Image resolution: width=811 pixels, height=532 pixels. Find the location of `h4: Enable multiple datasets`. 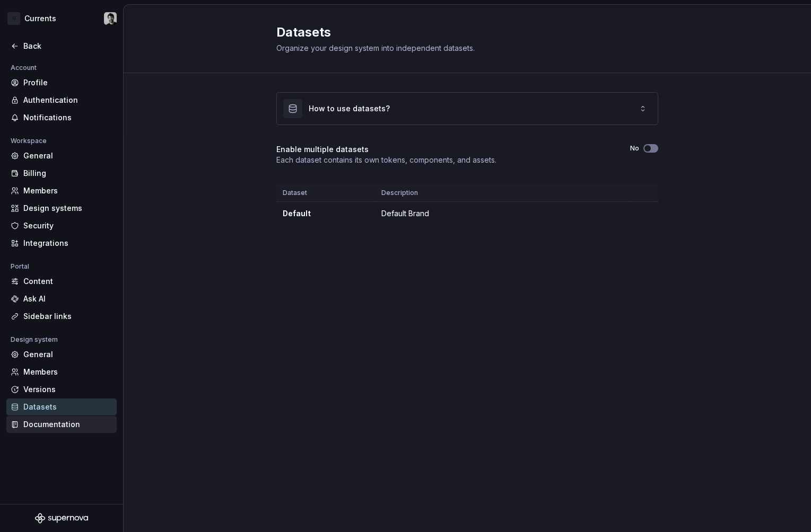

h4: Enable multiple datasets is located at coordinates (323, 149).